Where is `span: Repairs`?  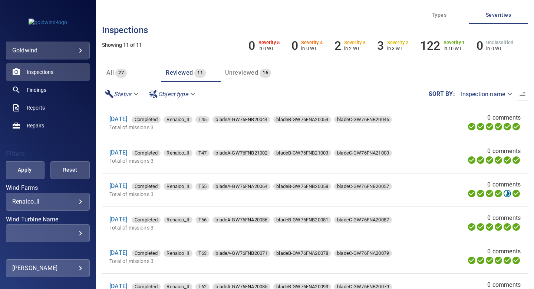
span: Repairs is located at coordinates (35, 125).